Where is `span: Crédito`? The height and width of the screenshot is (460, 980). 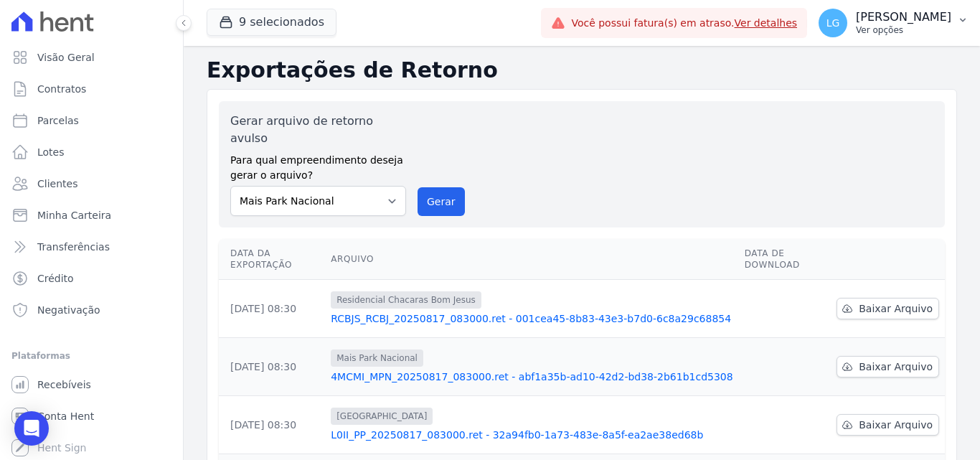 span: Crédito is located at coordinates (55, 278).